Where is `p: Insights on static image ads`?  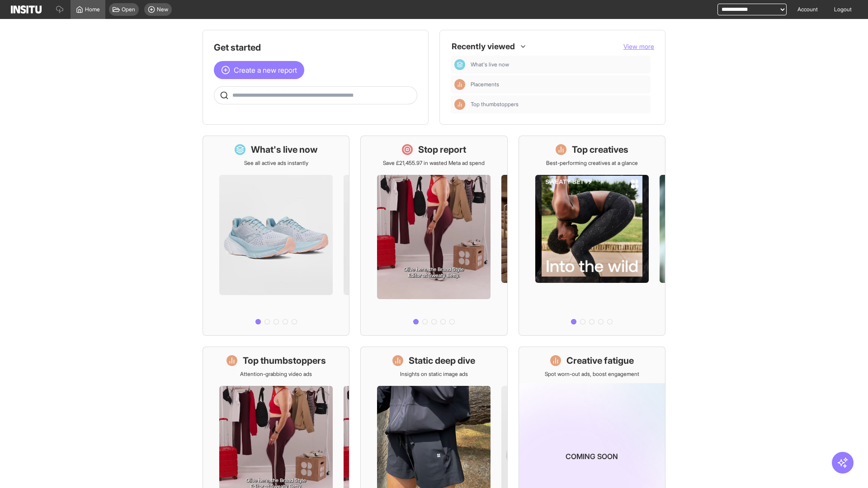
p: Insights on static image ads is located at coordinates (434, 374).